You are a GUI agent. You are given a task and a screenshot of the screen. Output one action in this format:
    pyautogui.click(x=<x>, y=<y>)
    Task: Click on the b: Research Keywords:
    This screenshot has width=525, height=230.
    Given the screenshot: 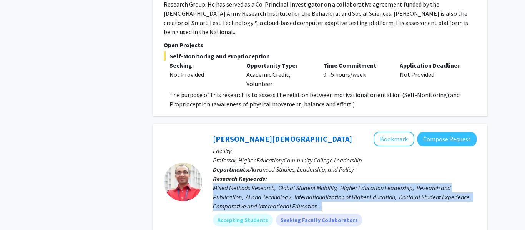 What is the action you would take?
    pyautogui.click(x=240, y=179)
    